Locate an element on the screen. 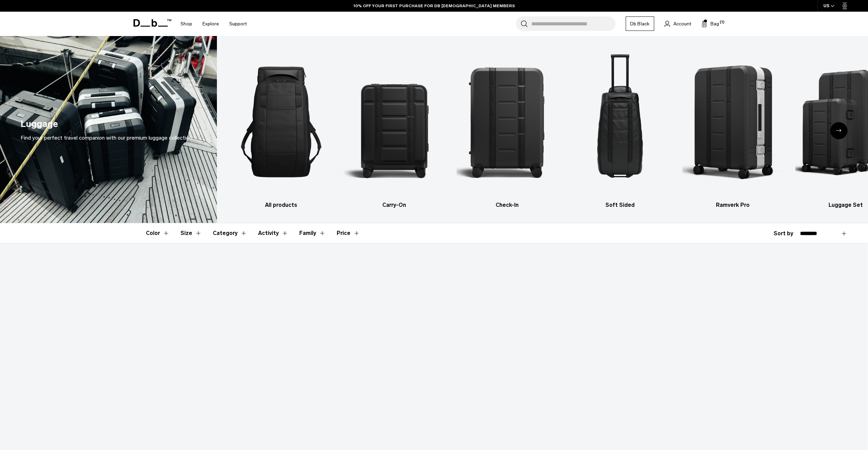 The width and height of the screenshot is (868, 450). h3: Check-In is located at coordinates (507, 205).